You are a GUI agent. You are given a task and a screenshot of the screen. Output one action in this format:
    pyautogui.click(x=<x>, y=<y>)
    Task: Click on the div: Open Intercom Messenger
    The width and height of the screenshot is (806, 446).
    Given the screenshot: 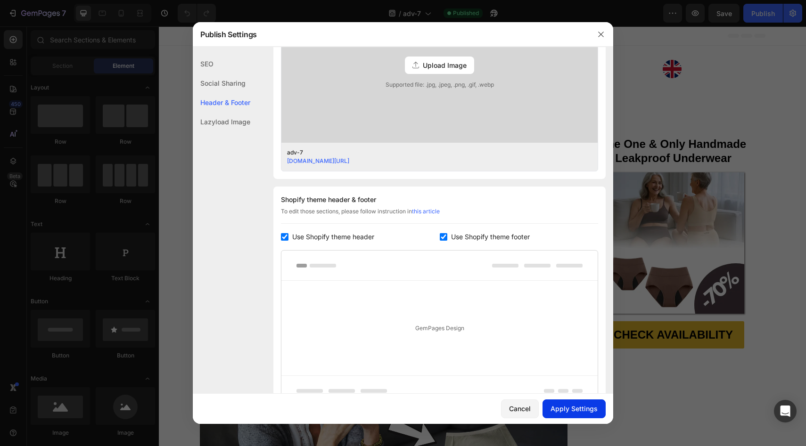 What is the action you would take?
    pyautogui.click(x=785, y=411)
    